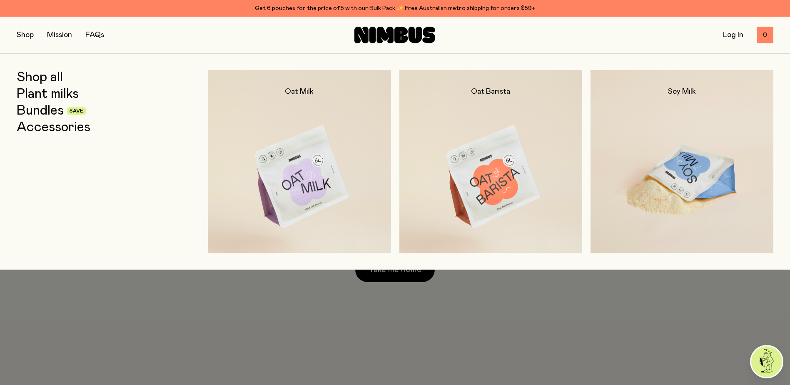 This screenshot has width=790, height=385. I want to click on a: Accessories, so click(53, 127).